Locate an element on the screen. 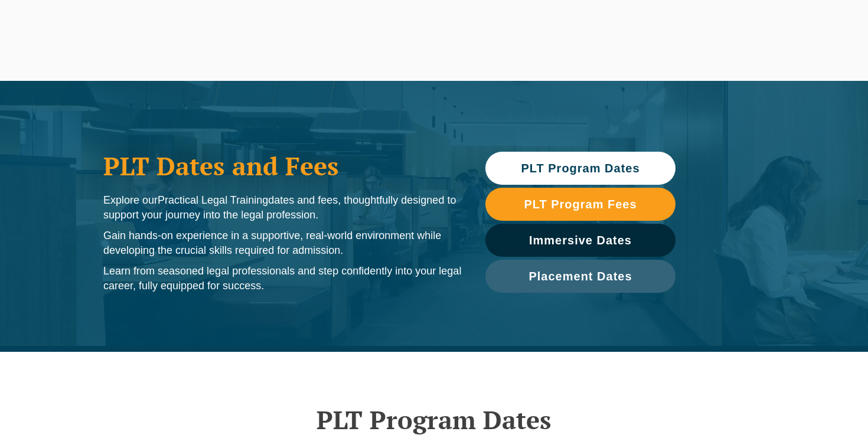 Image resolution: width=868 pixels, height=438 pixels. span: PLT Program Fees is located at coordinates (580, 204).